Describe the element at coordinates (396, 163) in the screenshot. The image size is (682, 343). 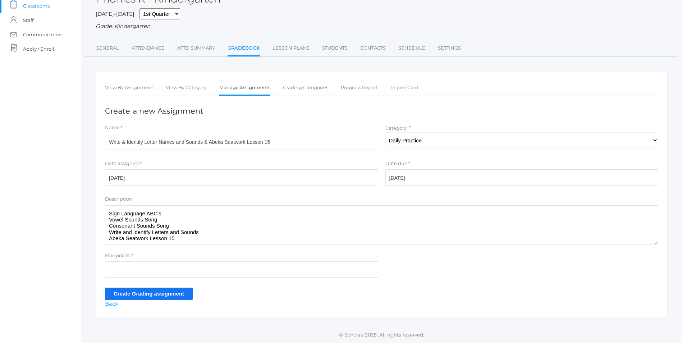
I see `label: Date due` at that location.